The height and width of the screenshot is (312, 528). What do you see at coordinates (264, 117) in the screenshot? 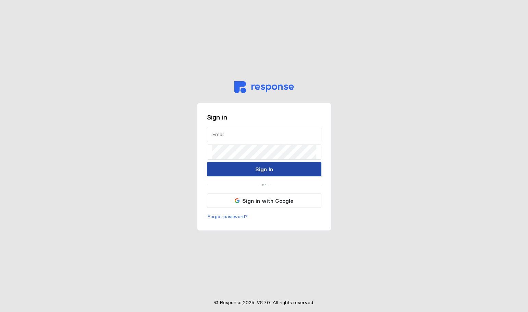
I see `h3: Sign in` at bounding box center [264, 117].